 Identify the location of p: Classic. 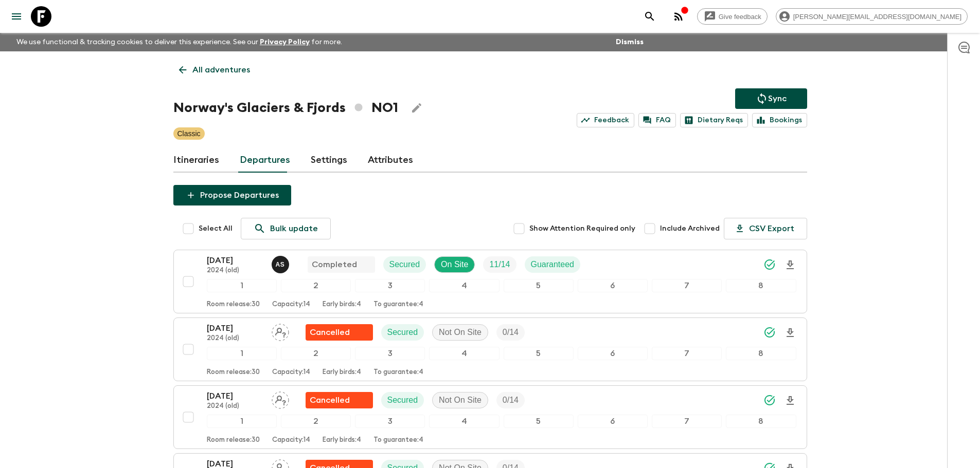
(189, 134).